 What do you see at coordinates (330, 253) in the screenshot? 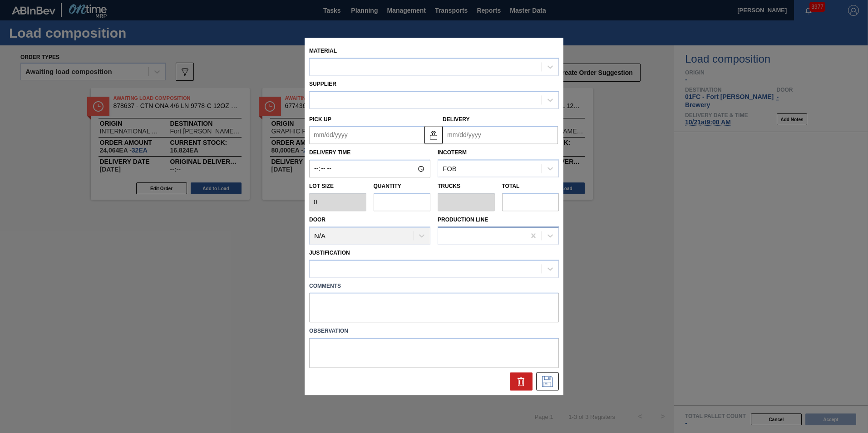
I see `label: Justification` at bounding box center [330, 253].